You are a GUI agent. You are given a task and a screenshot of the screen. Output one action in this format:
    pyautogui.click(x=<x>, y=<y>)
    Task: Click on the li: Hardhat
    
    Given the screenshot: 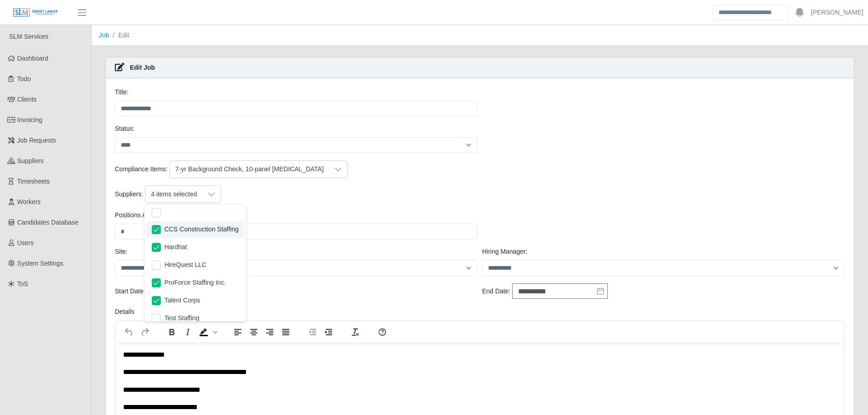 What is the action you would take?
    pyautogui.click(x=195, y=247)
    